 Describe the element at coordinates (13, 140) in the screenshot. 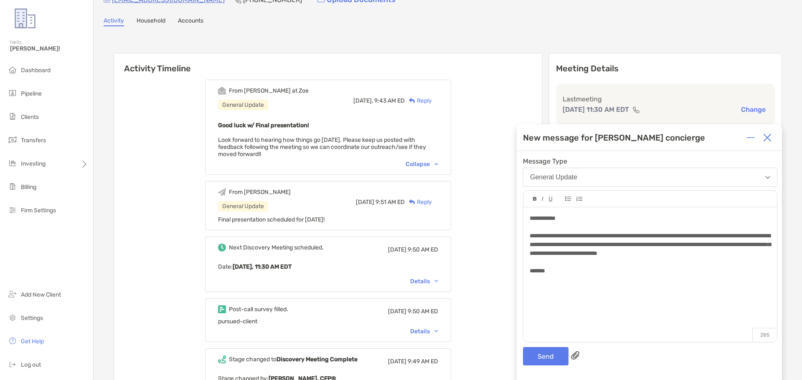

I see `img: transfers icon` at that location.